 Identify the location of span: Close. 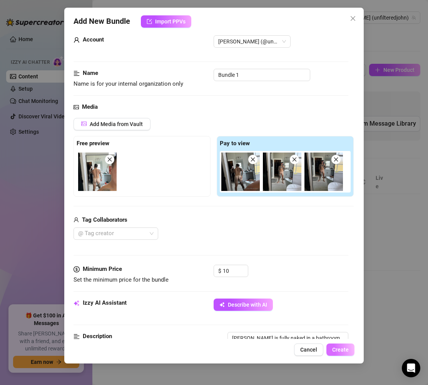
(353, 18).